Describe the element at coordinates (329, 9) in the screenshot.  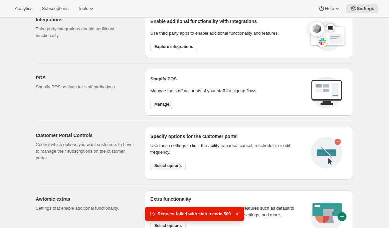
I see `button: Help` at that location.